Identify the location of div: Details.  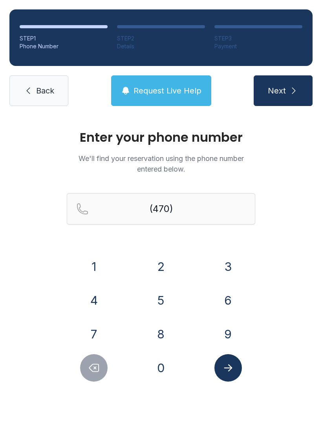
(161, 46).